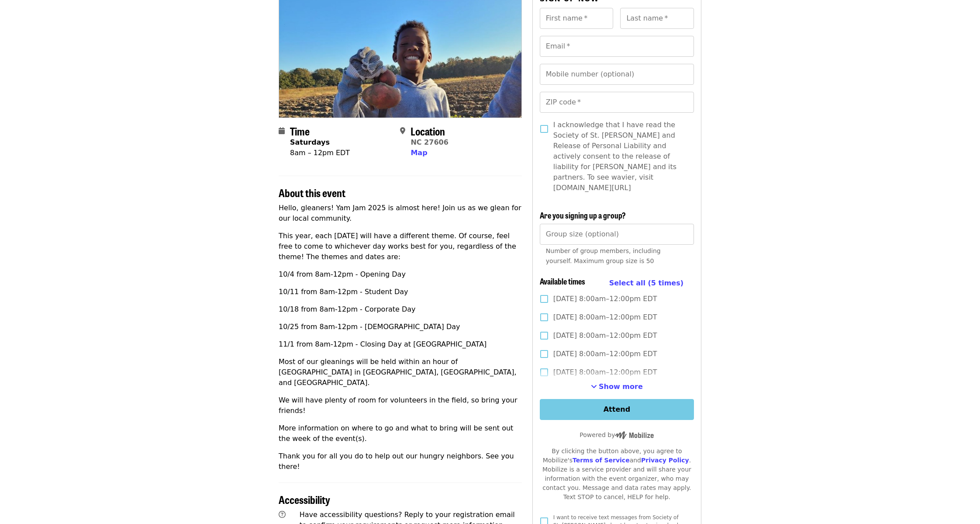 The width and height of the screenshot is (980, 524). Describe the element at coordinates (657, 18) in the screenshot. I see `input: Last name` at that location.